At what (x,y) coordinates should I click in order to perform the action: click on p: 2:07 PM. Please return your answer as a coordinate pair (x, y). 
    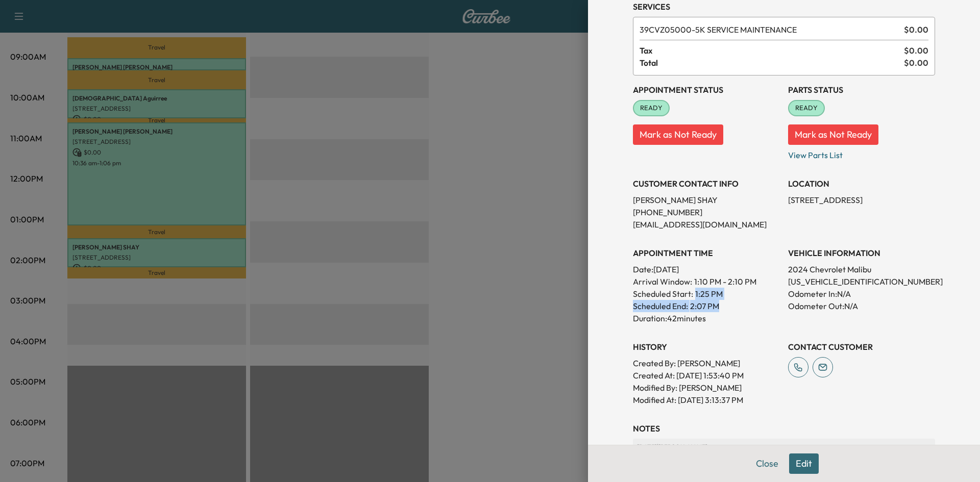
    Looking at the image, I should click on (705, 306).